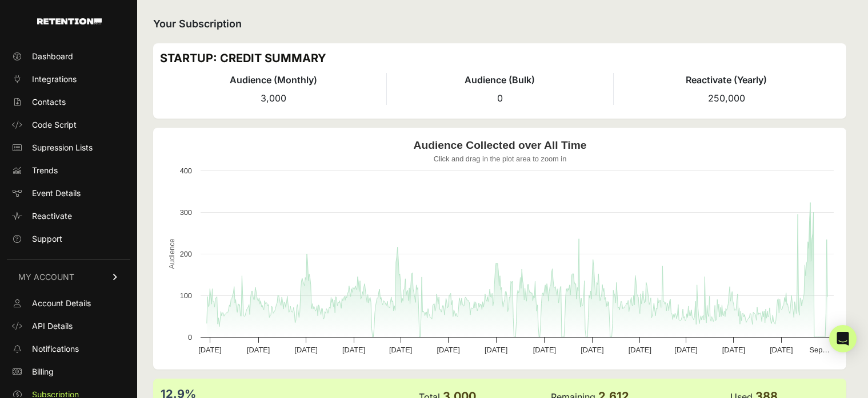 The image size is (868, 398). What do you see at coordinates (843, 339) in the screenshot?
I see `div: Open Intercom Messenger` at bounding box center [843, 339].